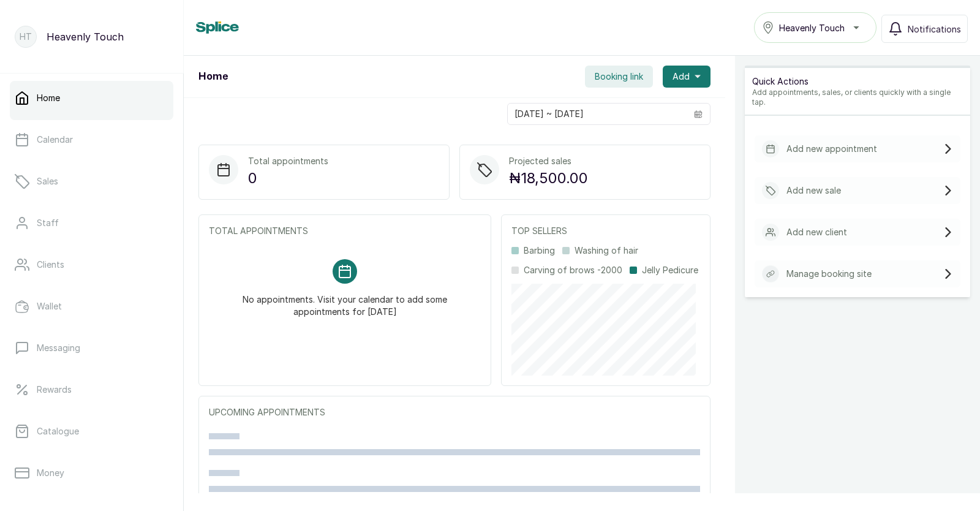  What do you see at coordinates (925, 29) in the screenshot?
I see `button: Notifications` at bounding box center [925, 29].